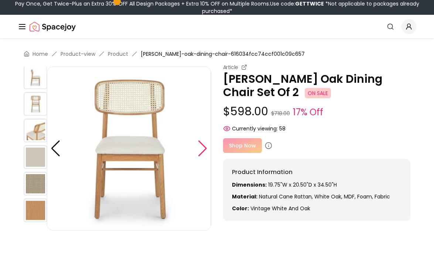 The height and width of the screenshot is (269, 434). Describe the element at coordinates (217, 54) in the screenshot. I see `nav: breadcrumb` at that location.